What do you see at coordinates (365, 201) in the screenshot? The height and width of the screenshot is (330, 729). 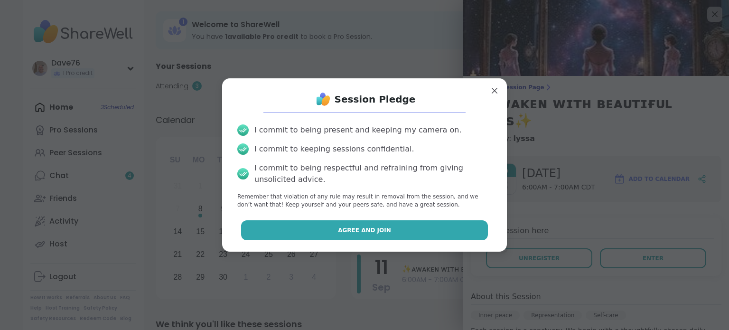 I see `p: Remember that violation of any rule may result in removal from the session, and we don’t want tha...` at bounding box center [365, 201].